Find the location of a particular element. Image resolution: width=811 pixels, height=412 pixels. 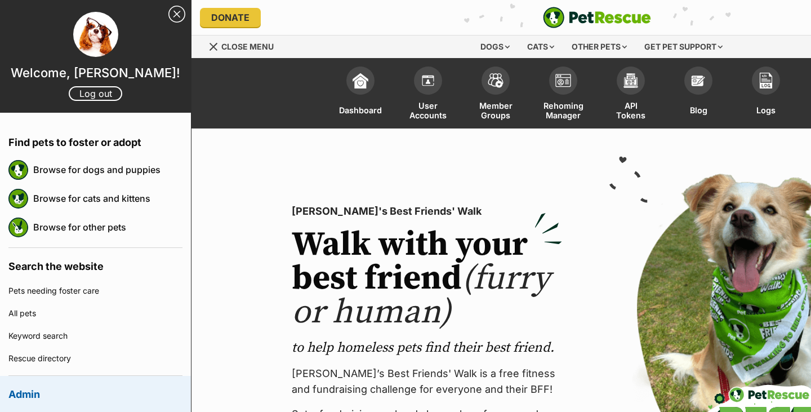

a: PetRescue is located at coordinates (597, 17).